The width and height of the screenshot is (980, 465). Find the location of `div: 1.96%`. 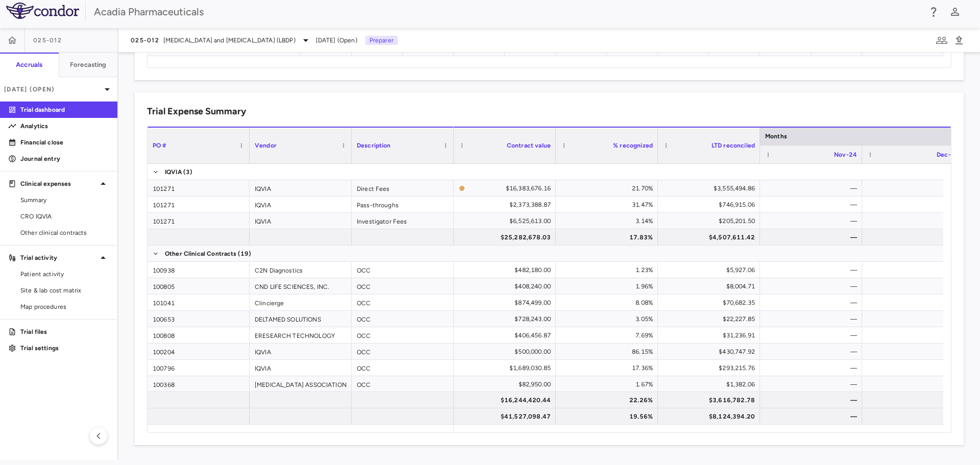

div: 1.96% is located at coordinates (609, 287).